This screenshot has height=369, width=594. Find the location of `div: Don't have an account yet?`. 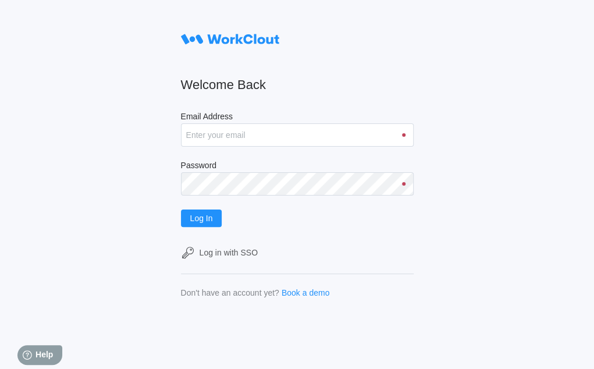

div: Don't have an account yet? is located at coordinates (230, 293).